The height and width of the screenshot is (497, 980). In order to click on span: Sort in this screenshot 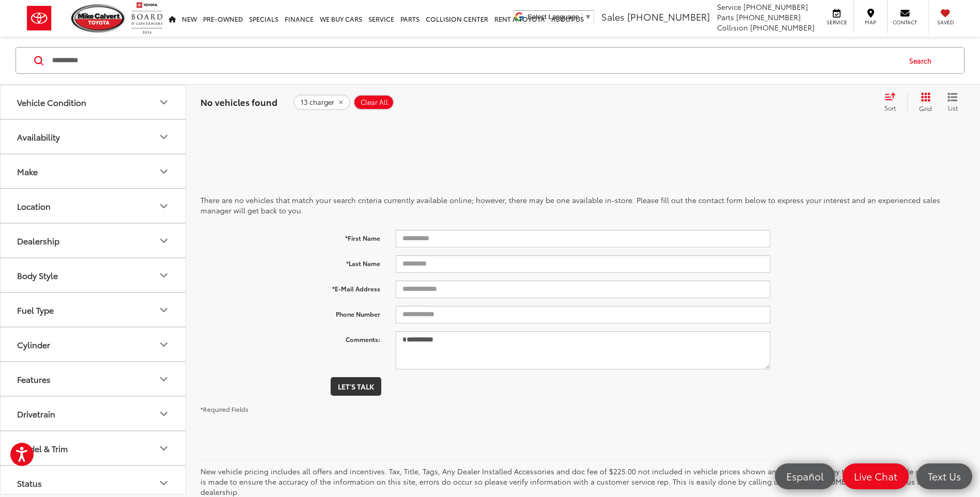, I will do `click(890, 107)`.